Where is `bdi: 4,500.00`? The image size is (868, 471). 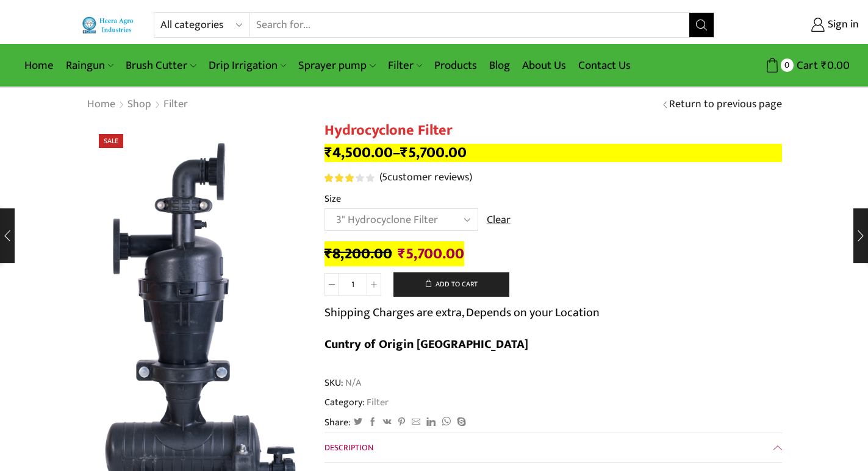 bdi: 4,500.00 is located at coordinates (359, 152).